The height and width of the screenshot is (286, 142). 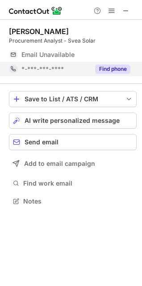 I want to click on span: Find work email, so click(x=78, y=183).